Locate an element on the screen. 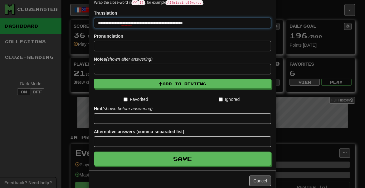 Image resolution: width=365 pixels, height=188 pixels. label: Pronunciation is located at coordinates (109, 36).